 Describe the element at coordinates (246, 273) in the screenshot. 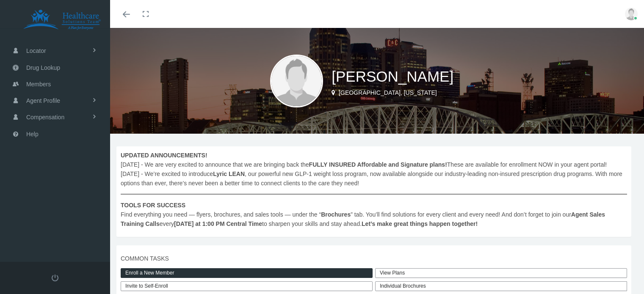

I see `a: Enroll a New Member` at that location.